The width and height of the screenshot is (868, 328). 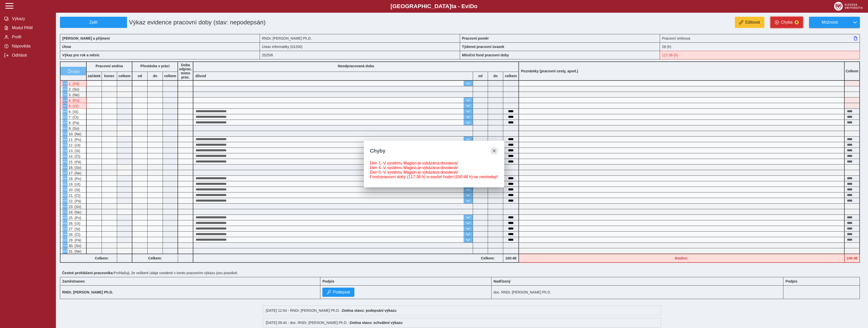 I want to click on div: Pracovní smlouva, so click(x=760, y=38).